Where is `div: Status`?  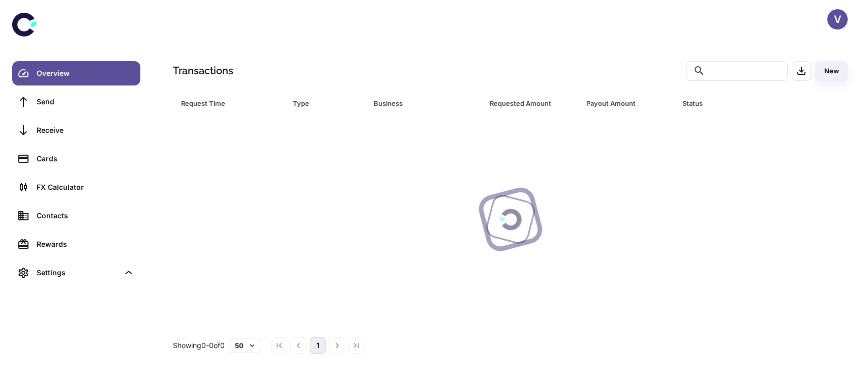 div: Status is located at coordinates (738, 104).